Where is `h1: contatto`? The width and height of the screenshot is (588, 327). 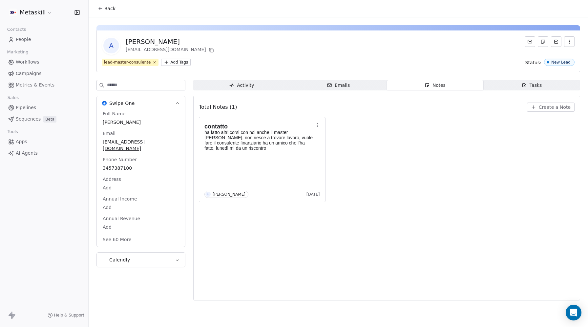
h1: contatto is located at coordinates (259, 127).